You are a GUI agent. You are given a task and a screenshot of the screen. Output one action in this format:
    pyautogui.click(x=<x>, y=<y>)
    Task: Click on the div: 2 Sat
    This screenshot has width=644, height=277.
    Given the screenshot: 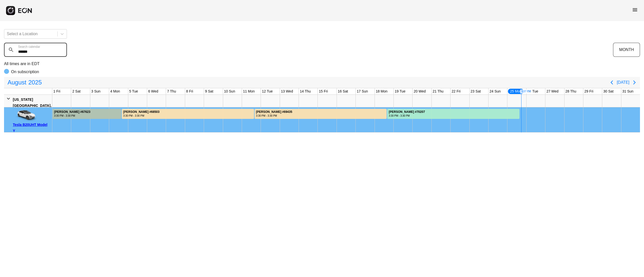 What is the action you would take?
    pyautogui.click(x=76, y=91)
    